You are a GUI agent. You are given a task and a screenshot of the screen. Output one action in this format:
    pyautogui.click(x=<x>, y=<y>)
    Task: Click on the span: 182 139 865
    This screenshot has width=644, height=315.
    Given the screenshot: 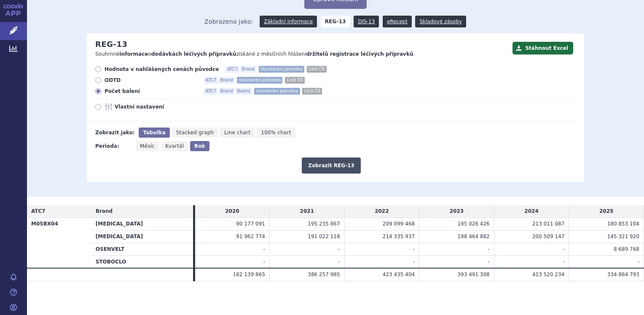 What is the action you would take?
    pyautogui.click(x=249, y=274)
    